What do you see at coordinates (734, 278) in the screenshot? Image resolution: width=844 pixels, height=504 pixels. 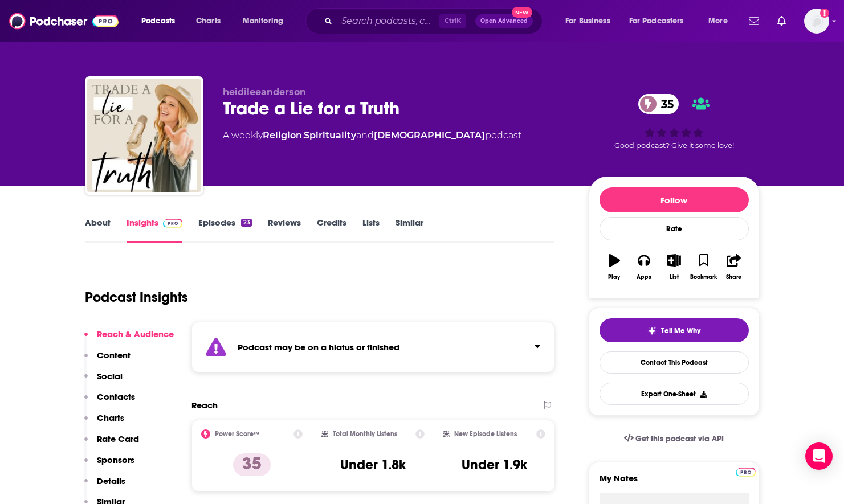 I see `div: Share` at bounding box center [734, 278].